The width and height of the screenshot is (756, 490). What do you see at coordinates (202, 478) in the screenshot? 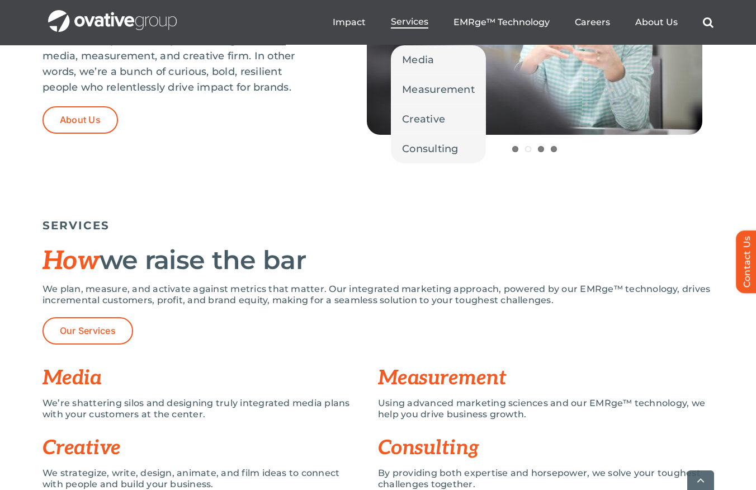
I see `p: We strategize, write, design, animate, and film ideas to connect with people and build your busin...` at bounding box center [202, 478].